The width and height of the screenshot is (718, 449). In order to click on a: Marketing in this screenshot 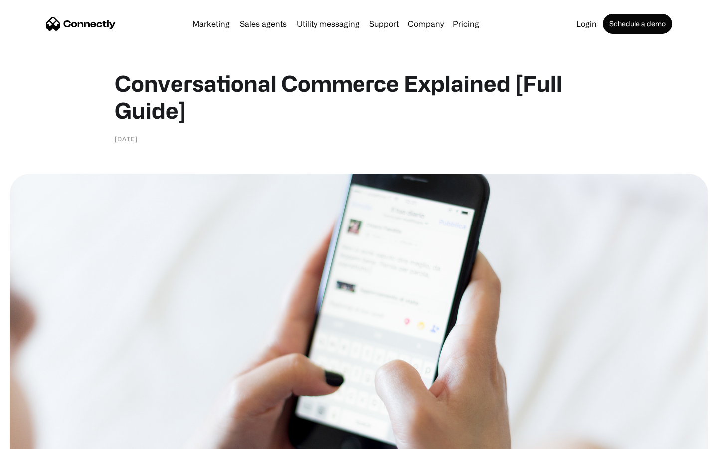, I will do `click(211, 24)`.